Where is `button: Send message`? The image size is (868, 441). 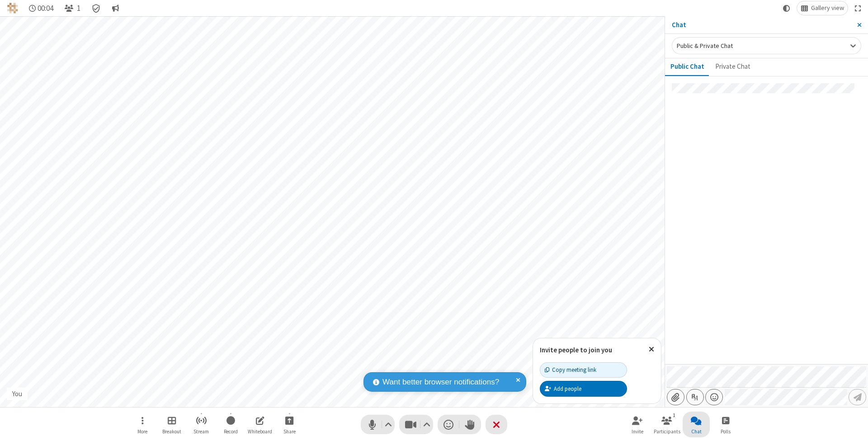
button: Send message is located at coordinates (858, 397).